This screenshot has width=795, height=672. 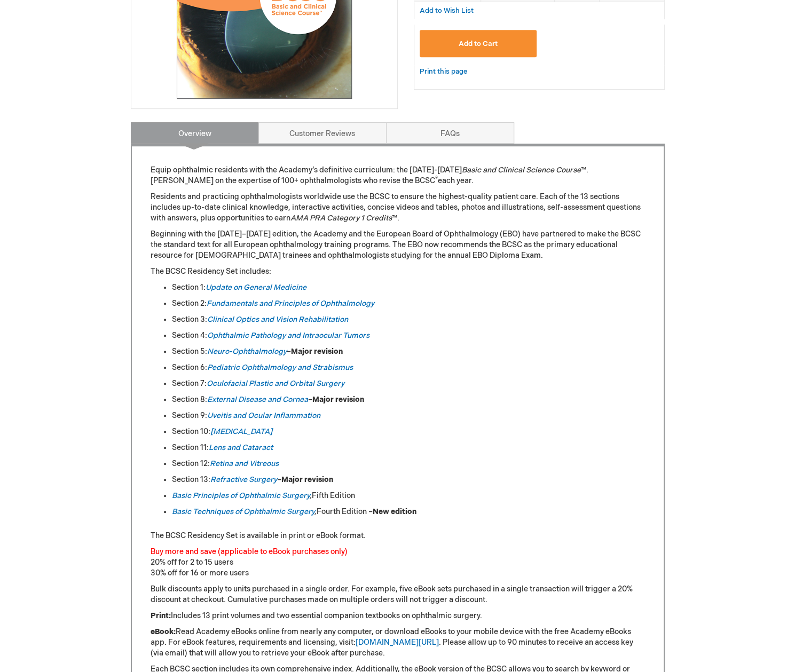 I want to click on a: Neuro-Ophthalmology, so click(x=247, y=351).